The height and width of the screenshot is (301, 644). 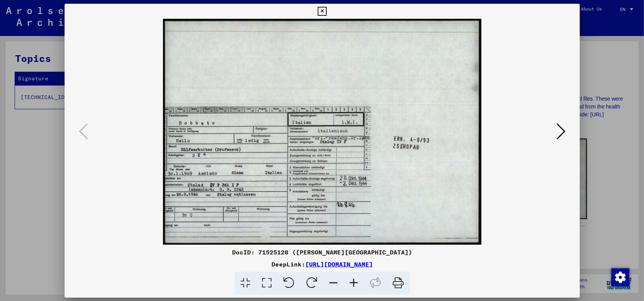 I want to click on img: 001.jpg, so click(x=322, y=132).